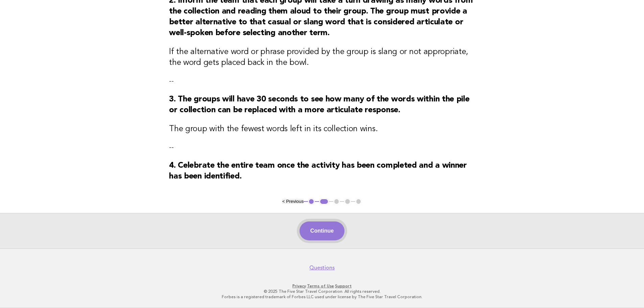  Describe the element at coordinates (299, 286) in the screenshot. I see `a: Privacy` at that location.